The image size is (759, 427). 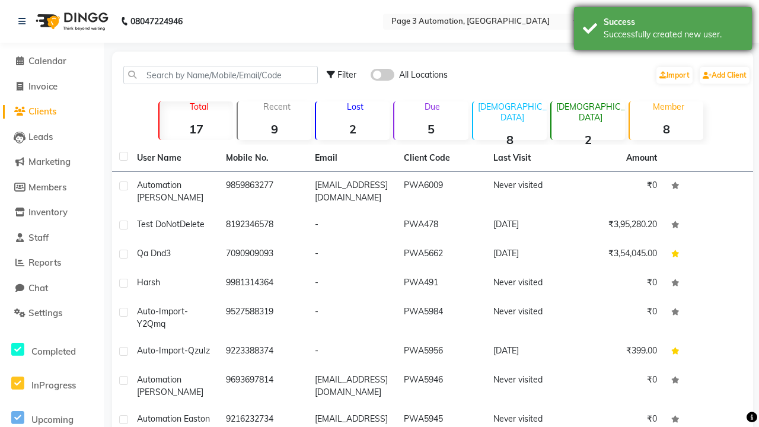 What do you see at coordinates (173, 418) in the screenshot?
I see `span: Automation Easton` at bounding box center [173, 418].